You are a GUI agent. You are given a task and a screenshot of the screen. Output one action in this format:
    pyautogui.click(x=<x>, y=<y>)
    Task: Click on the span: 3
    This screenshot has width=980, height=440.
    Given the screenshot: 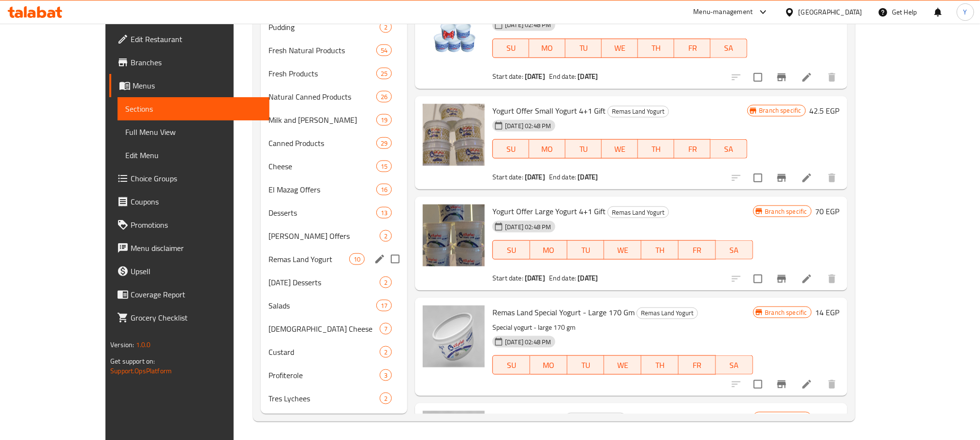 What is the action you would take?
    pyautogui.click(x=385, y=375)
    